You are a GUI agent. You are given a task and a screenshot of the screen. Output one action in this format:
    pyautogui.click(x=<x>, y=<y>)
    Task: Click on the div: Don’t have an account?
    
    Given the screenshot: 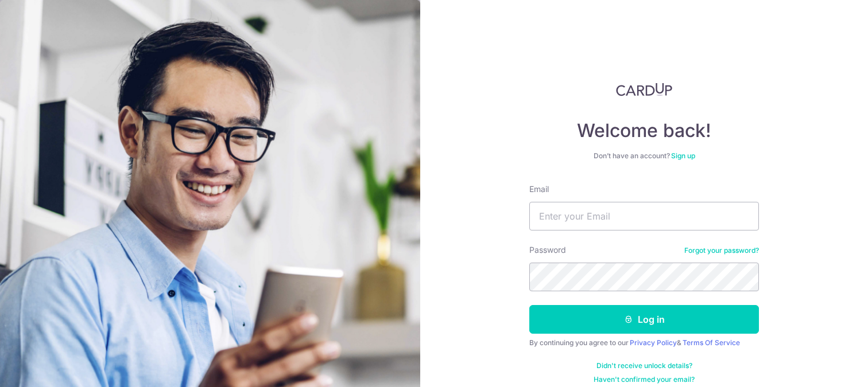 What is the action you would take?
    pyautogui.click(x=644, y=156)
    